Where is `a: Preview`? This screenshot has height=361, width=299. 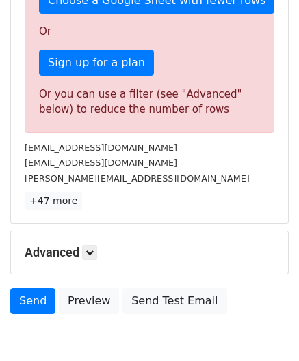
a: Preview is located at coordinates (89, 301).